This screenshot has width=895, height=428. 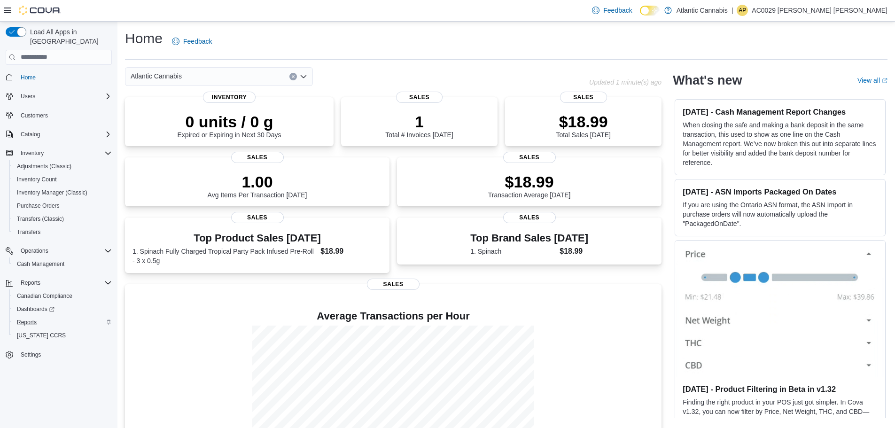 What do you see at coordinates (40, 219) in the screenshot?
I see `a: Transfers (Classic)` at bounding box center [40, 219].